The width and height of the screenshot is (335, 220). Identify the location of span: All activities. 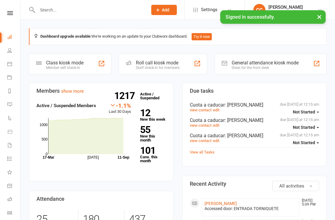
(292, 186).